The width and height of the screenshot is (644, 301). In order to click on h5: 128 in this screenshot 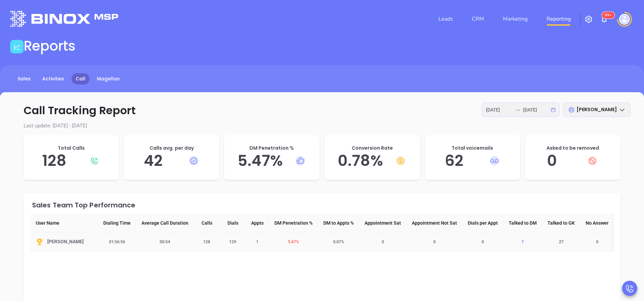, I will do `click(71, 161)`.